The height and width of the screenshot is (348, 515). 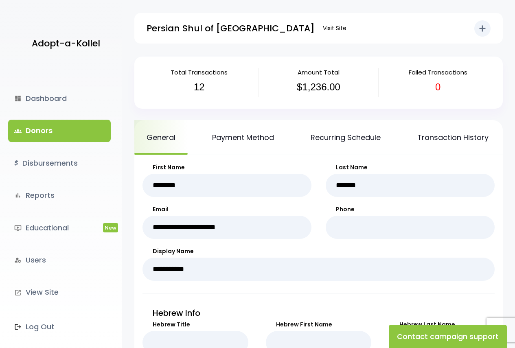 What do you see at coordinates (59, 292) in the screenshot?
I see `a: launchView Site` at bounding box center [59, 292].